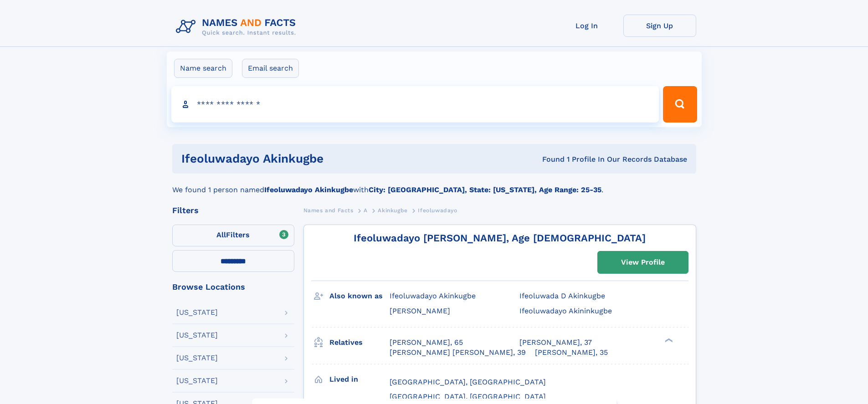  Describe the element at coordinates (563, 295) in the screenshot. I see `span: Ifeoluwada D Akinkugbe` at that location.